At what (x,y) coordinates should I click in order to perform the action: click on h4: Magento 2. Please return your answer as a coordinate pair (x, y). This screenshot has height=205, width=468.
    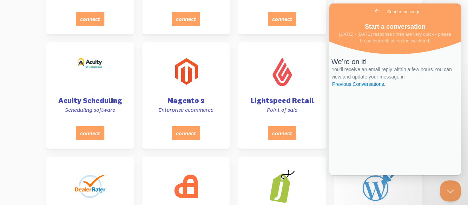
    Looking at the image, I should click on (186, 101).